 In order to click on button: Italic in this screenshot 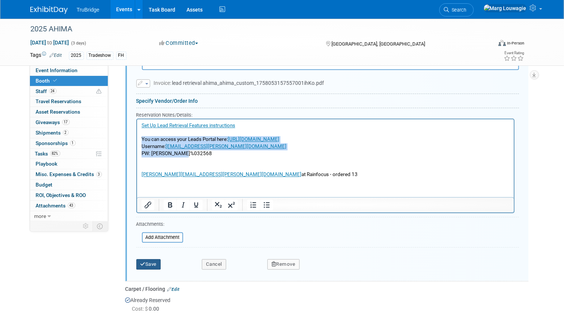, I will do `click(183, 205)`.